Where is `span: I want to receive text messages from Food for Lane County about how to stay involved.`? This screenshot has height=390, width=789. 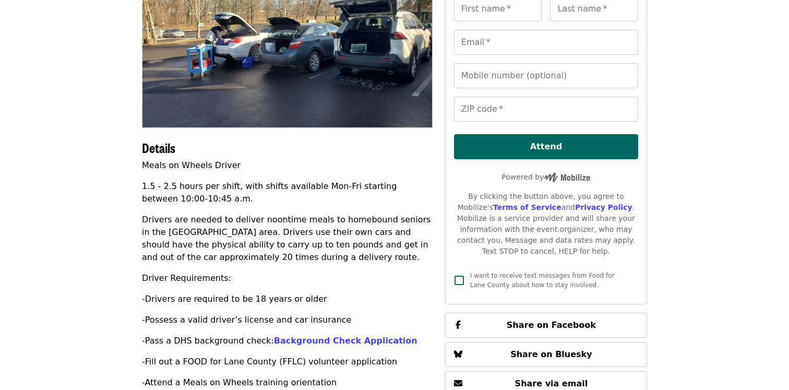 span: I want to receive text messages from Food for Lane County about how to stay involved. is located at coordinates (542, 280).